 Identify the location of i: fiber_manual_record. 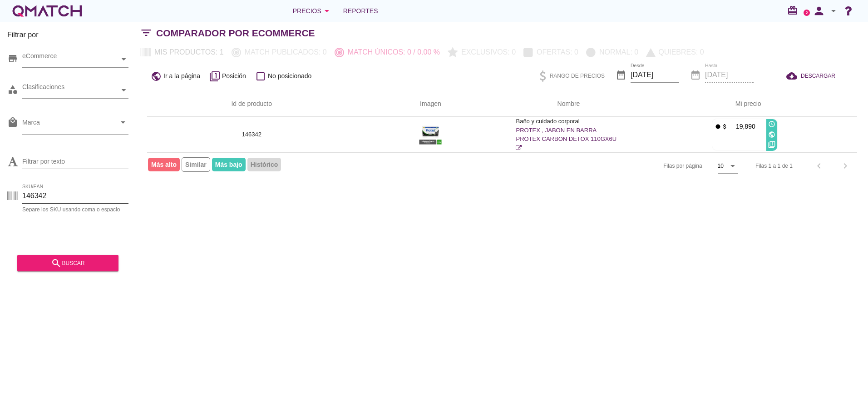
(718, 126).